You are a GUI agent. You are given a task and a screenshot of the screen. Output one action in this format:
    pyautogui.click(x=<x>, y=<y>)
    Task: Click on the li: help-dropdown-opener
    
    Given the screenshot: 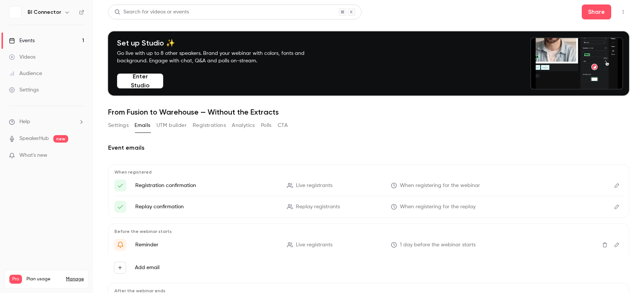 What is the action you would take?
    pyautogui.click(x=47, y=122)
    